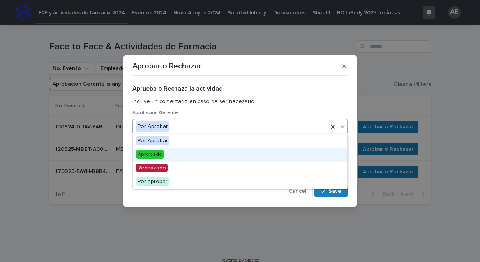  I want to click on span: Aprobado, so click(150, 155).